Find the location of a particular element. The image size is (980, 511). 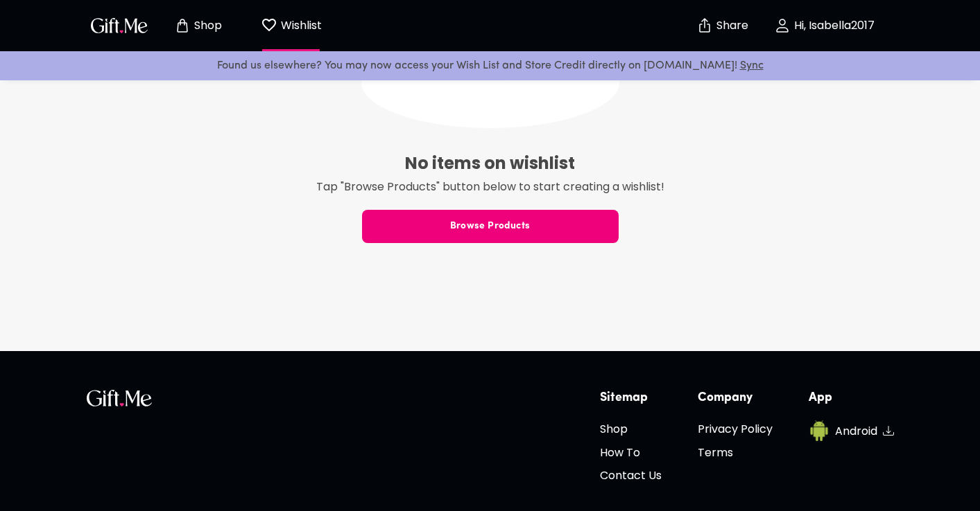

button: Browse Products is located at coordinates (490, 227).